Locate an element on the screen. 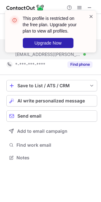 The height and width of the screenshot is (202, 101). button: Upgrade Now is located at coordinates (48, 43).